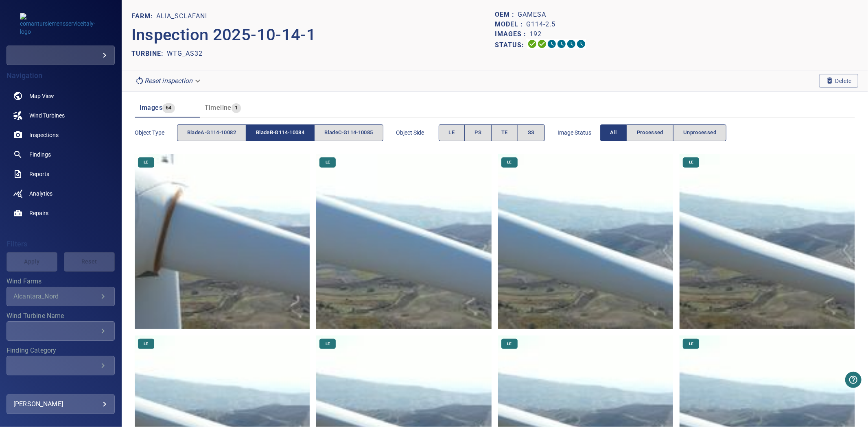 This screenshot has height=427, width=868. I want to click on span: Repairs, so click(38, 213).